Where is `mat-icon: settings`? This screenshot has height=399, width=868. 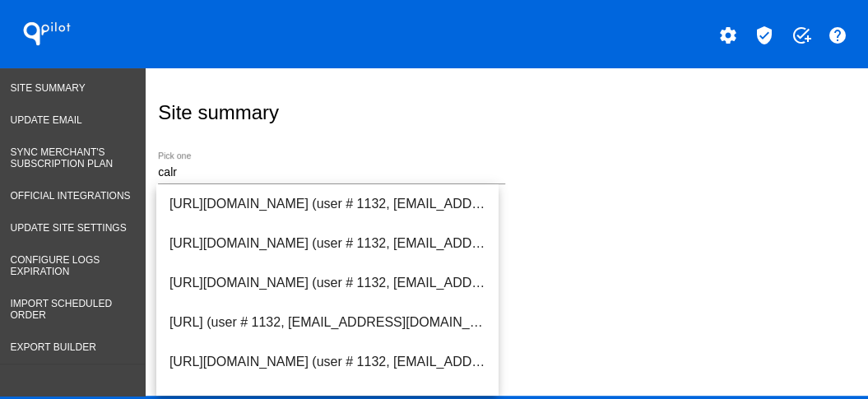 mat-icon: settings is located at coordinates (728, 36).